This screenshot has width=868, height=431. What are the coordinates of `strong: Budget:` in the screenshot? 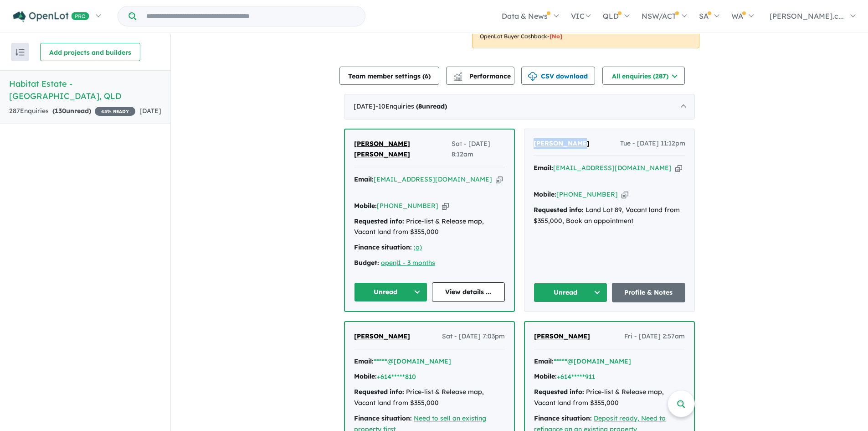 It's located at (366, 263).